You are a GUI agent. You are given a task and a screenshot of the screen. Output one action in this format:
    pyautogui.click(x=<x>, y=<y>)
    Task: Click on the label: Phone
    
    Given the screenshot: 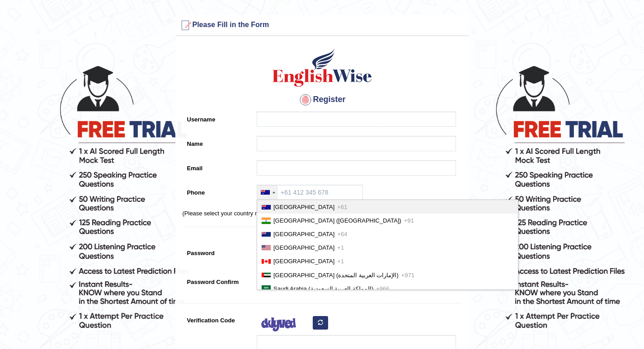 What is the action you would take?
    pyautogui.click(x=217, y=190)
    